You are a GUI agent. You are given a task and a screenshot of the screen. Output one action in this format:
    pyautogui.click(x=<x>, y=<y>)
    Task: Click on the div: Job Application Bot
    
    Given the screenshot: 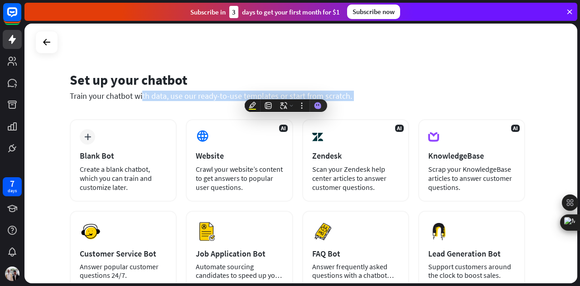 What is the action you would take?
    pyautogui.click(x=239, y=253)
    